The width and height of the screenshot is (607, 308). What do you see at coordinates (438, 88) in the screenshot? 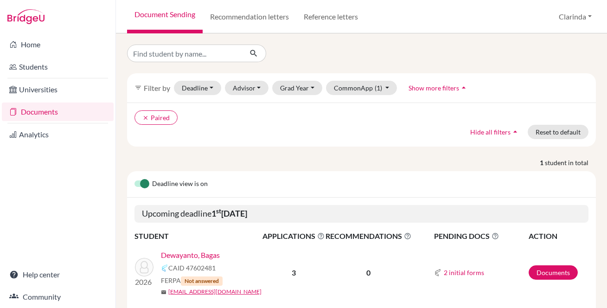
I see `button: Show more filtersarrow_drop_up` at bounding box center [438, 88].